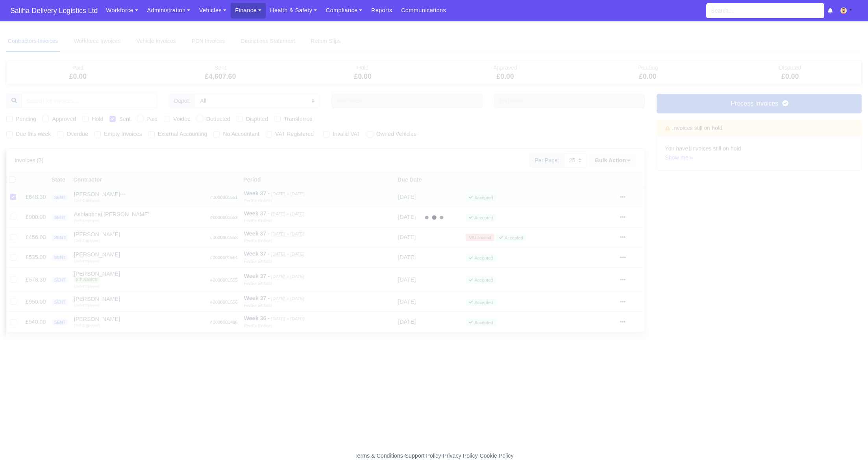 The width and height of the screenshot is (868, 473). I want to click on span: Saliha Delivery Logistics Ltd, so click(54, 11).